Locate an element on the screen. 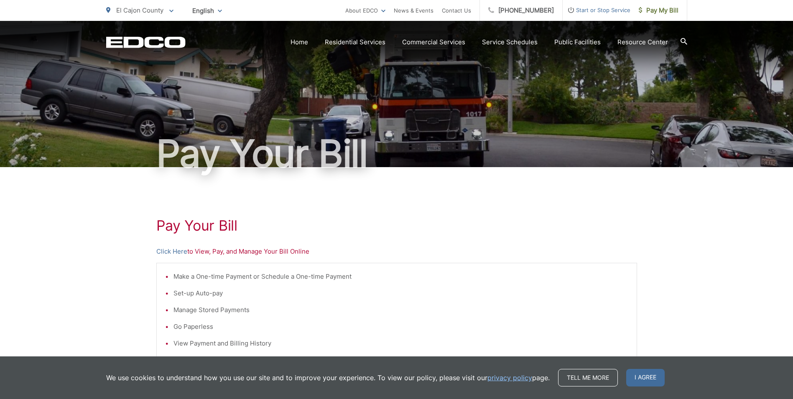 This screenshot has width=793, height=399. a: Home is located at coordinates (299, 42).